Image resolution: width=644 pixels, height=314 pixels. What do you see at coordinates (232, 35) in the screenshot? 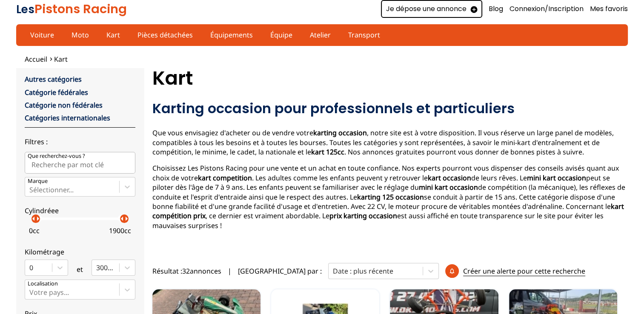
I see `a: Équipements` at bounding box center [232, 35].